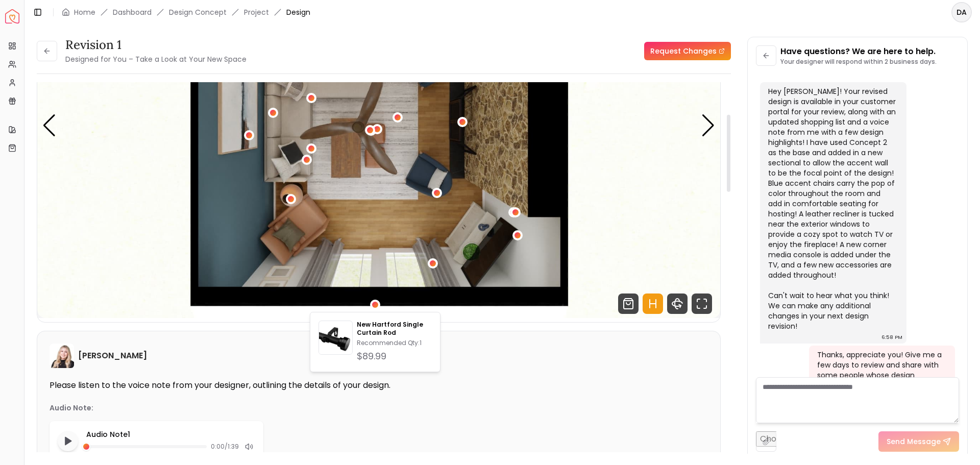 The image size is (980, 465). What do you see at coordinates (225, 446) in the screenshot?
I see `span: 0:00 / 1:39` at bounding box center [225, 446].